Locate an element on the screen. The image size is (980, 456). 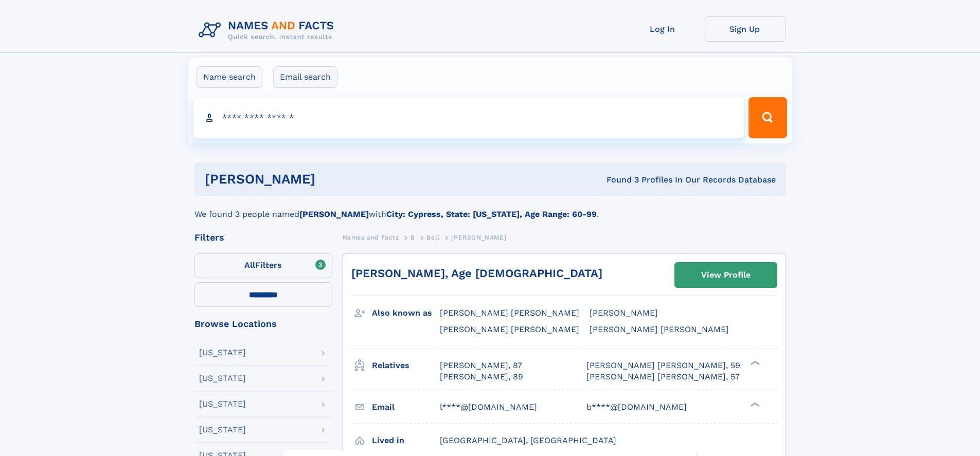
a: Sign Up is located at coordinates (745, 29).